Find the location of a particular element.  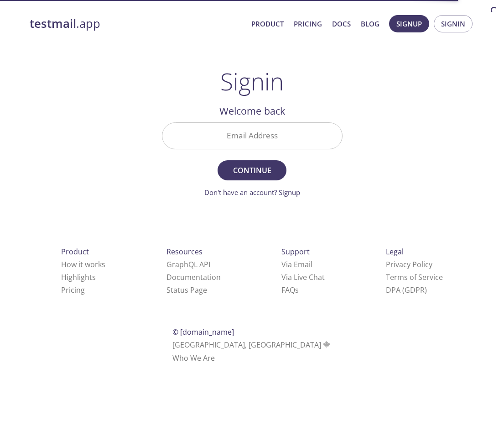

h1: Signin is located at coordinates (252, 81).